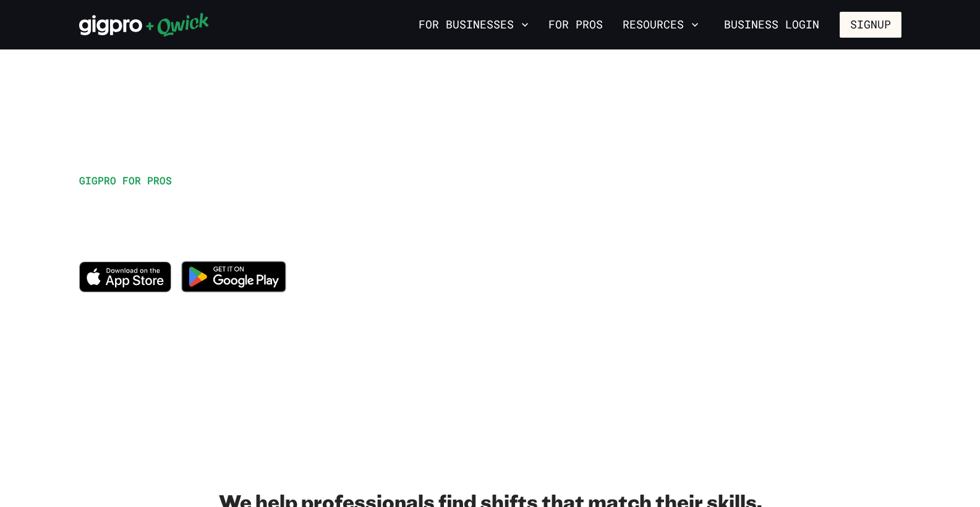  What do you see at coordinates (474, 25) in the screenshot?
I see `button: For Businesses` at bounding box center [474, 25].